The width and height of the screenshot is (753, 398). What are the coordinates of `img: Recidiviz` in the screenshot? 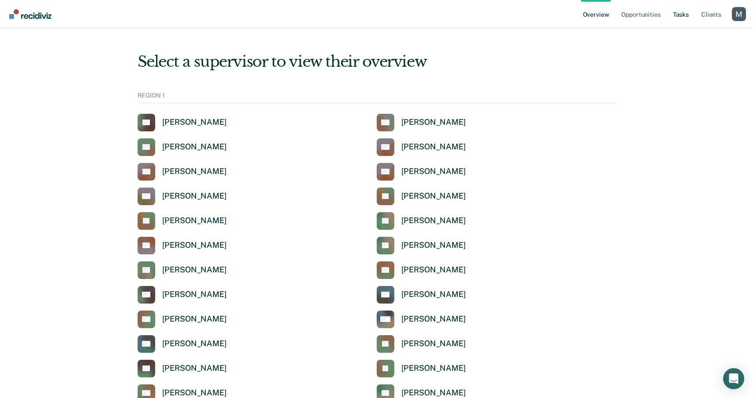 It's located at (30, 14).